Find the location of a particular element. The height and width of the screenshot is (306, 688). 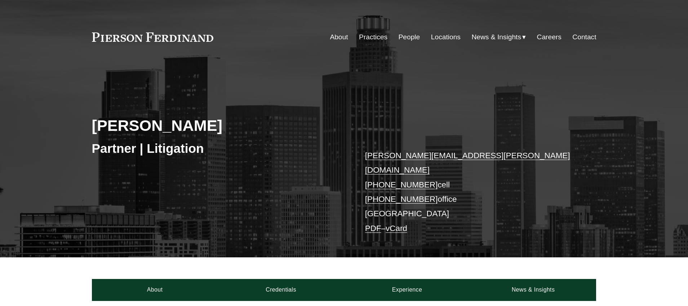

a: Experience is located at coordinates (407, 290).